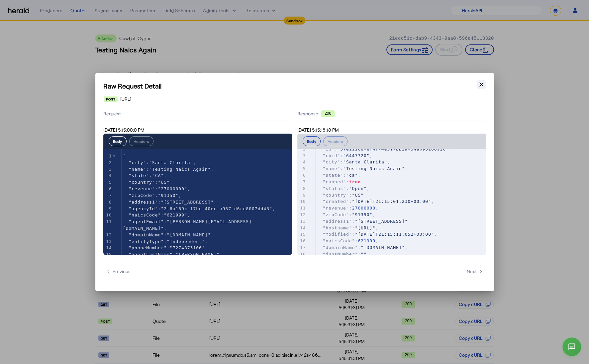  What do you see at coordinates (355, 182) in the screenshot?
I see `span: true` at bounding box center [355, 182].